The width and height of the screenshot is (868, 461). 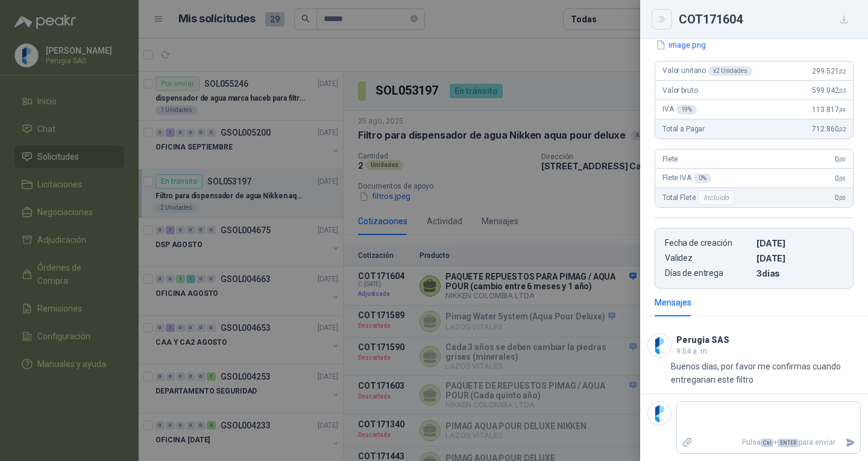 What do you see at coordinates (687, 109) in the screenshot?
I see `div: 19 %` at bounding box center [687, 109].